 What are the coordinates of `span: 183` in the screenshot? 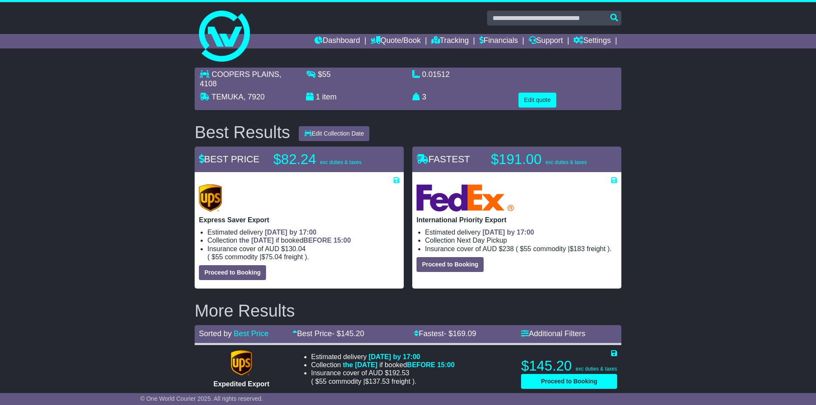 It's located at (579, 249).